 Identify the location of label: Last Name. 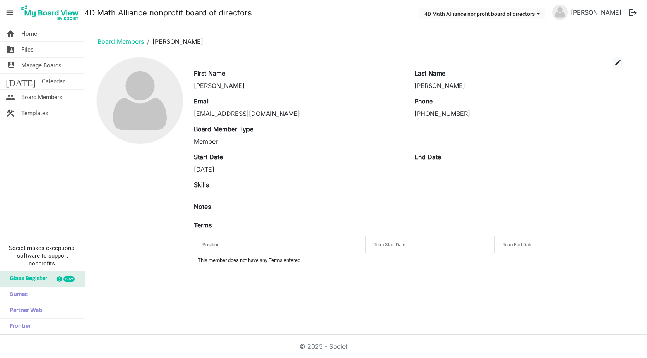
(430, 73).